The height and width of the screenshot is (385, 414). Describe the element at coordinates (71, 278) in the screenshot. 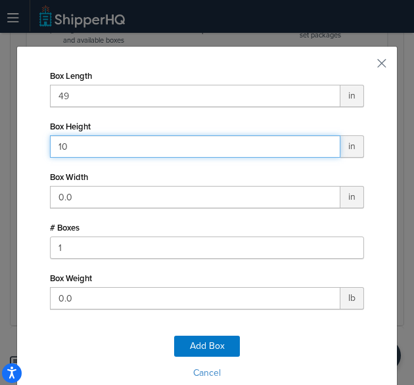

I see `label: Box Weight` at that location.